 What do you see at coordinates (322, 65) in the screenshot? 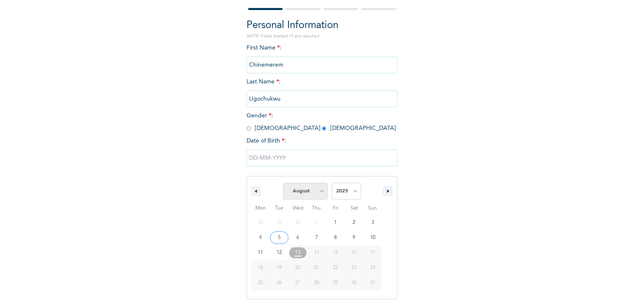
I see `input: Enter your first name` at bounding box center [322, 65].